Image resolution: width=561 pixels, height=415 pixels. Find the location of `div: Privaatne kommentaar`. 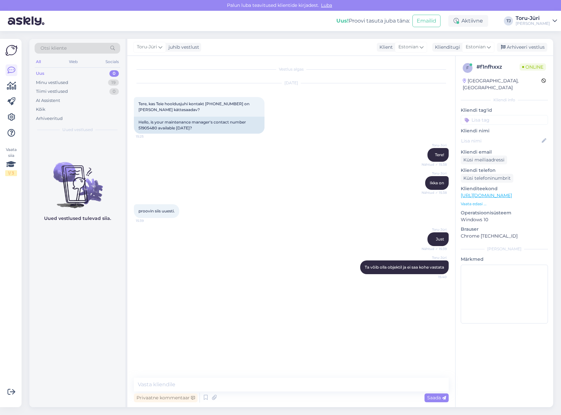

div: Privaatne kommentaar is located at coordinates (165, 397).